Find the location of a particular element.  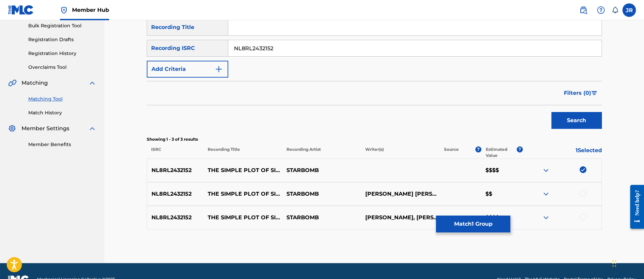

form: Search Form is located at coordinates (374, 76).